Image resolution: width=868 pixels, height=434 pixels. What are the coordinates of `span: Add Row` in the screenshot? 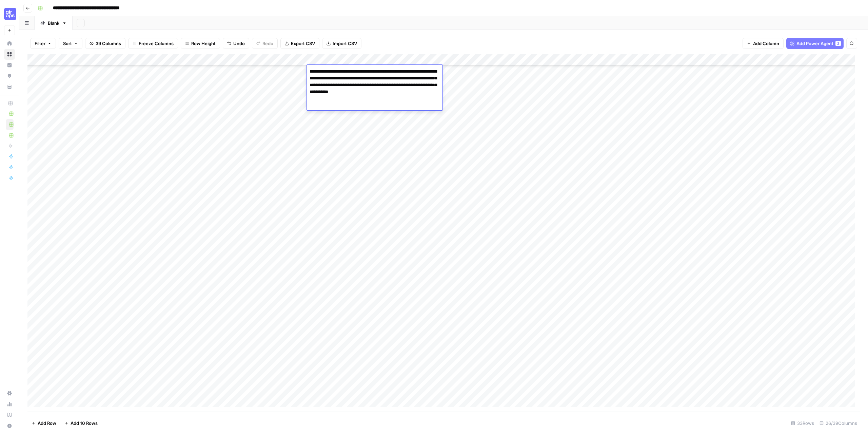 It's located at (47, 423).